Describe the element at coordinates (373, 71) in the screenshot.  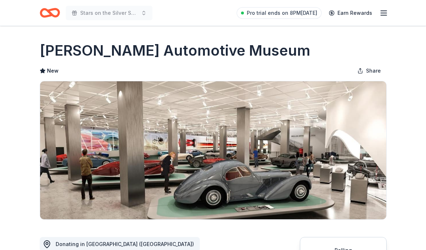
I see `span: Share` at that location.